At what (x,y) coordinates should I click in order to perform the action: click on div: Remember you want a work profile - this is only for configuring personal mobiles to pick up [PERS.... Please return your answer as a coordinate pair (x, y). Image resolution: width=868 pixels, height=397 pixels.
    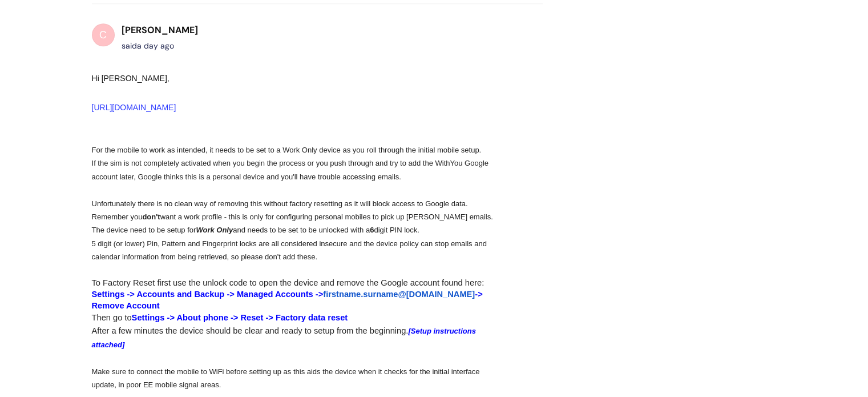
    Looking at the image, I should click on (297, 216).